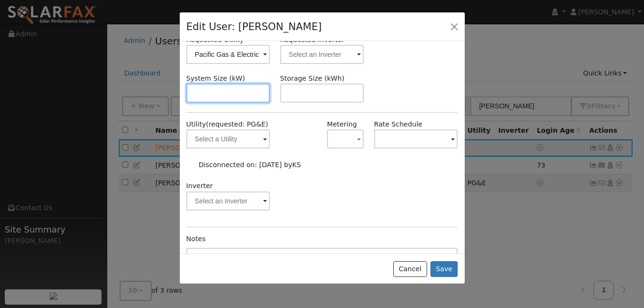 Image resolution: width=644 pixels, height=308 pixels. Describe the element at coordinates (297, 165) in the screenshot. I see `span: Kaitlin Sieg` at that location.